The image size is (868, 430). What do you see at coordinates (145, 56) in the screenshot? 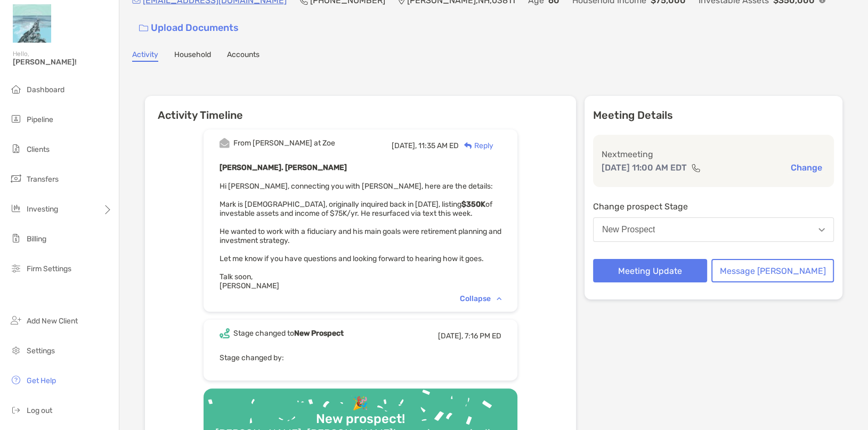
I see `a: Activity` at bounding box center [145, 56].